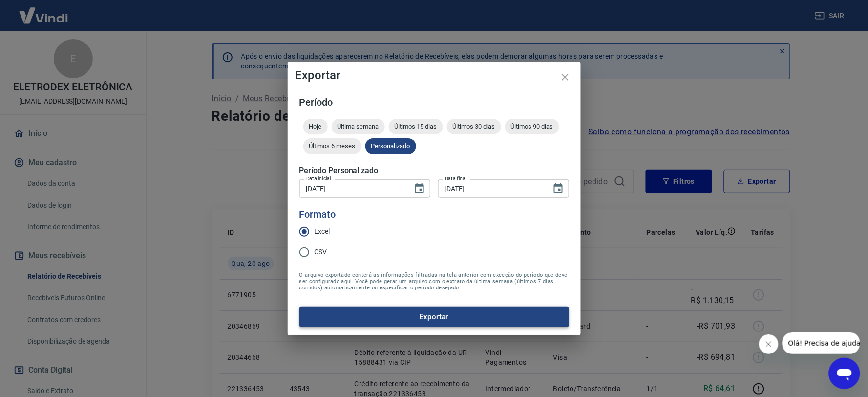 The height and width of the screenshot is (397, 868). What do you see at coordinates (474, 127) in the screenshot?
I see `div: Últimos 30 dias` at bounding box center [474, 127].